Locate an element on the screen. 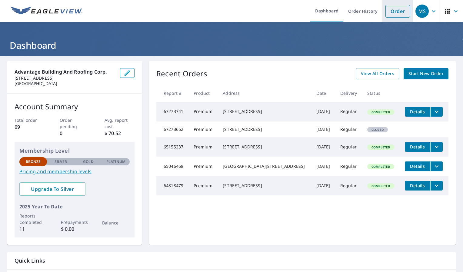  p: Account Summary is located at coordinates (74, 107).